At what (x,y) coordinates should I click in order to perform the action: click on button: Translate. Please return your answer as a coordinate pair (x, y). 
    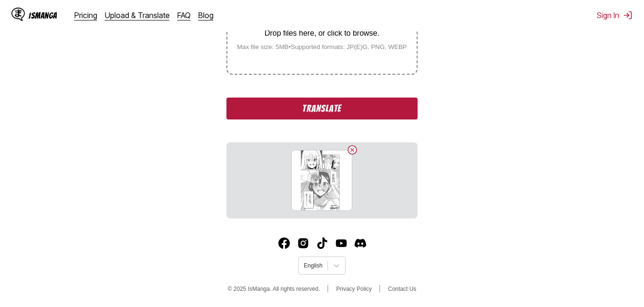
    Looking at the image, I should click on (322, 108).